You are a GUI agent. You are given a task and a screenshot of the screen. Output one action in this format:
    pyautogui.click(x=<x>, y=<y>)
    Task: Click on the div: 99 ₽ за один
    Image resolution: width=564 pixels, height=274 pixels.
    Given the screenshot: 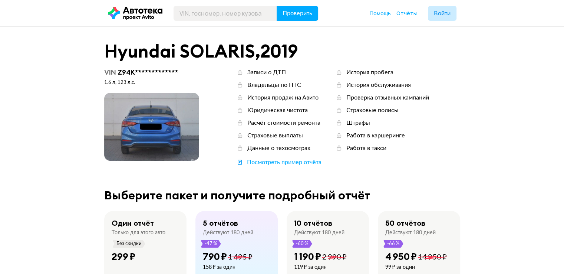 What is the action you would take?
    pyautogui.click(x=416, y=267)
    